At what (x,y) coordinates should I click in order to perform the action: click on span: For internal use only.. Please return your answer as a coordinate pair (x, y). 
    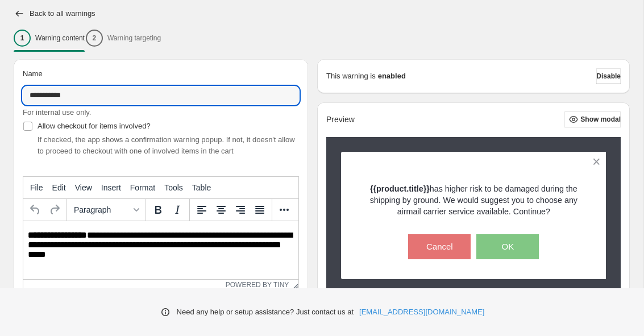
    Looking at the image, I should click on (57, 112).